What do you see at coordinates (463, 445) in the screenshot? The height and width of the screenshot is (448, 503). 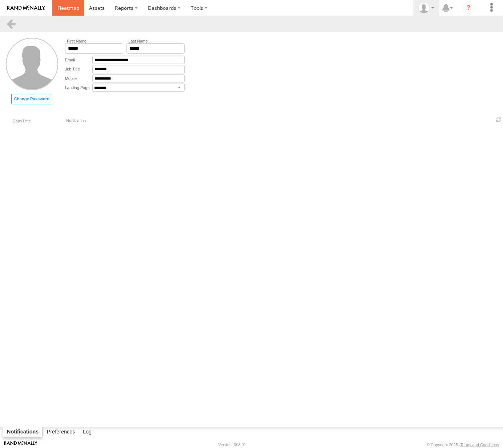 I see `div: © Copyright 2025 -` at bounding box center [463, 445].